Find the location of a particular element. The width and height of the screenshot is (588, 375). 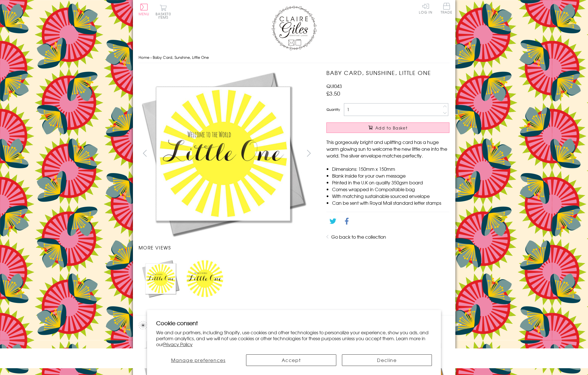

span: Trade is located at coordinates (447, 8).